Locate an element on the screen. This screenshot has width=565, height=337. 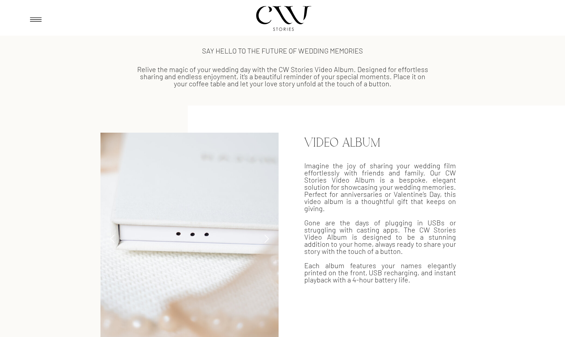
h1: Introducing the CW Stories Video Album is located at coordinates (283, 19).